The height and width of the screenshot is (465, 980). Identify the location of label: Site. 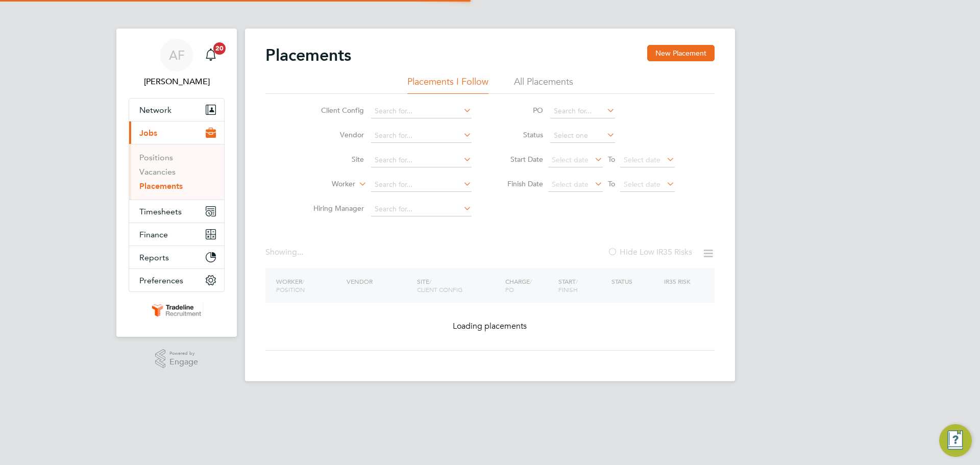
(334, 159).